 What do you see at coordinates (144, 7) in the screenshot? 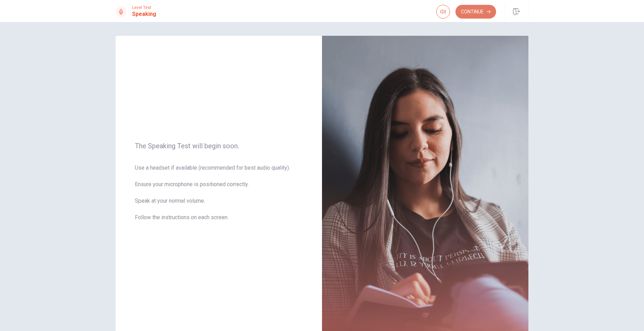
I see `span: Level Test` at bounding box center [144, 7].